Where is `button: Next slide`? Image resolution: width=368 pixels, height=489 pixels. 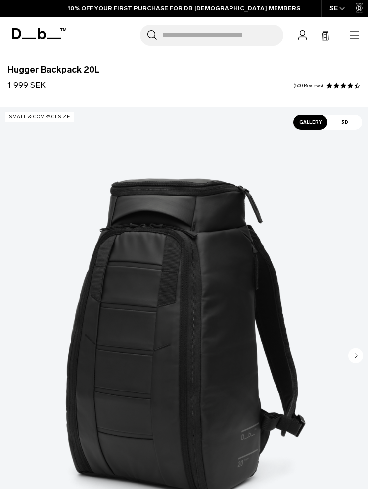
button: Next slide is located at coordinates (356, 356).